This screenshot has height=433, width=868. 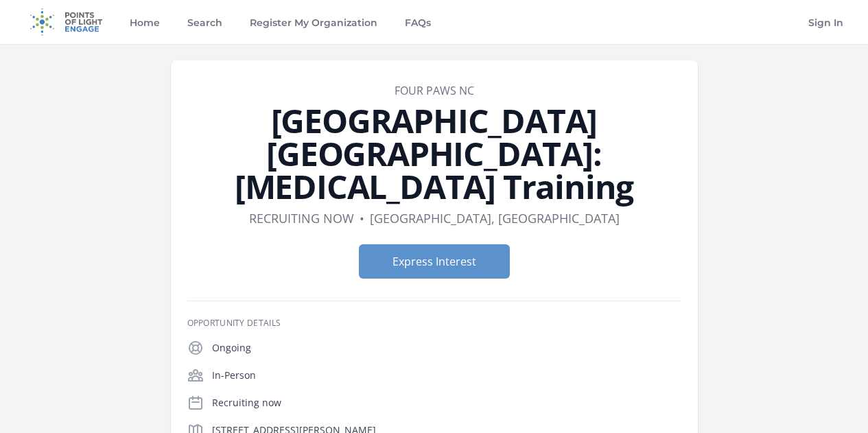 What do you see at coordinates (434, 324) in the screenshot?
I see `h3: Opportunity Details` at bounding box center [434, 324].